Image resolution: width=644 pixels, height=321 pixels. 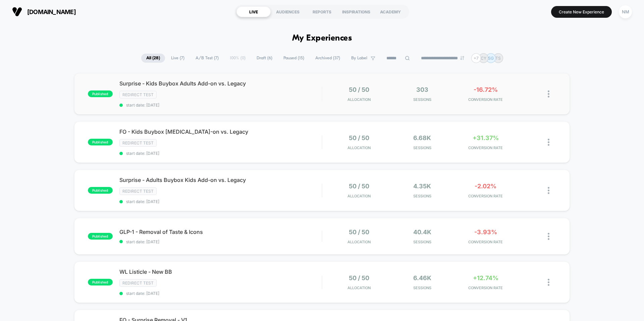 I want to click on span: 4.35k, so click(x=422, y=186).